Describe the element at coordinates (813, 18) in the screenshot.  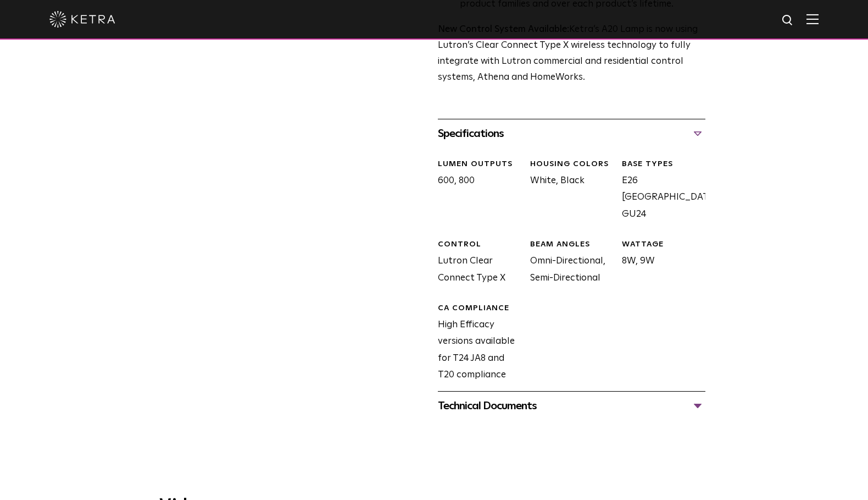
I see `img: Hamburger%20Nav.svg` at that location.